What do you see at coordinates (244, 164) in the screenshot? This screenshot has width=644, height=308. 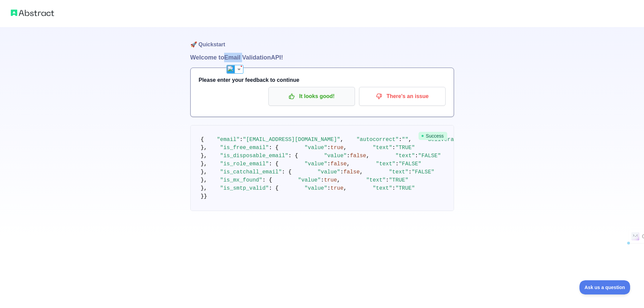 I see `span: "is_role_email"` at bounding box center [244, 164].